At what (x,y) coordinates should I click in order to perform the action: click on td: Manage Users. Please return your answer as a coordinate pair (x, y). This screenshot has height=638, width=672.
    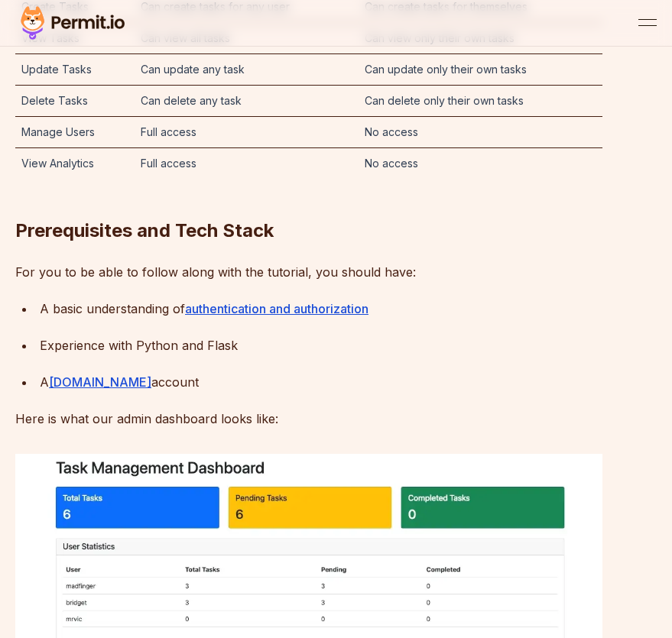
    Looking at the image, I should click on (75, 132).